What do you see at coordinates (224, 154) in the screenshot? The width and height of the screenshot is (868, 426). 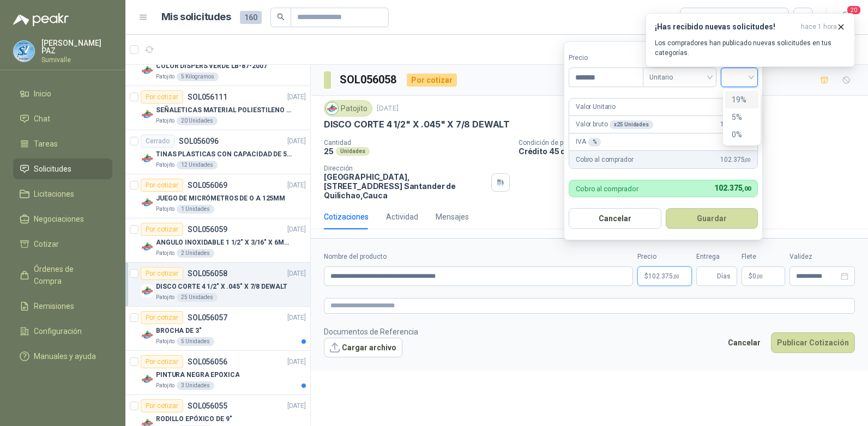 I see `p: TINAS PLASTICAS CON CAPACIDAD DE 50 KG` at bounding box center [224, 154].